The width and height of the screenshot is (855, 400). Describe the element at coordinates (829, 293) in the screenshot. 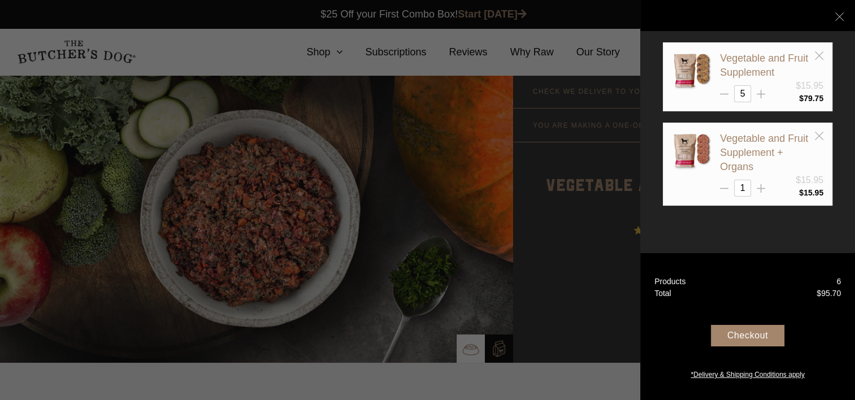

I see `bdi: 95.70` at that location.